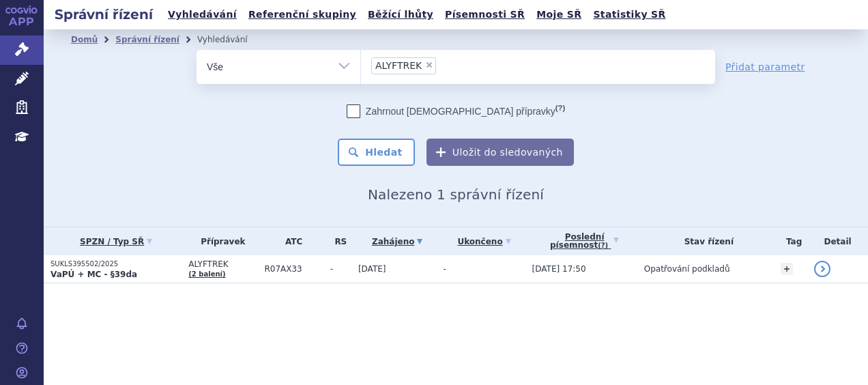 The image size is (868, 385). What do you see at coordinates (837, 241) in the screenshot?
I see `th: Detail` at bounding box center [837, 241].